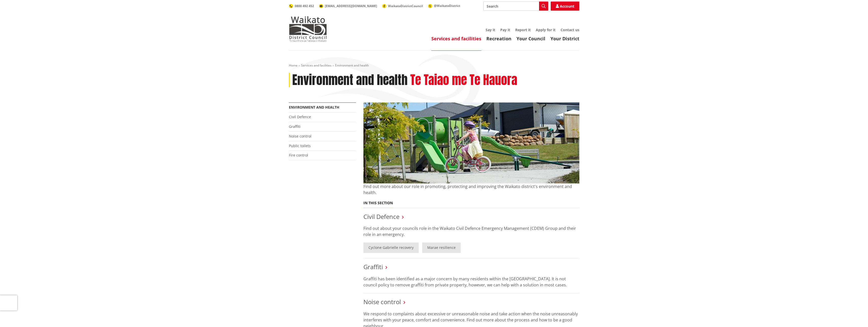 The width and height of the screenshot is (868, 327). I want to click on a: Home, so click(293, 65).